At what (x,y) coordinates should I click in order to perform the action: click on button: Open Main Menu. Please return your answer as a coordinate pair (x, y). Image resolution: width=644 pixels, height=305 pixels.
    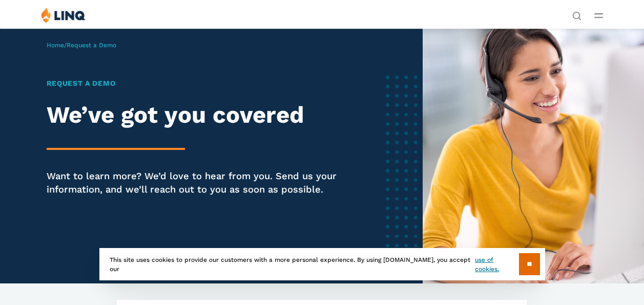
    Looking at the image, I should click on (599, 15).